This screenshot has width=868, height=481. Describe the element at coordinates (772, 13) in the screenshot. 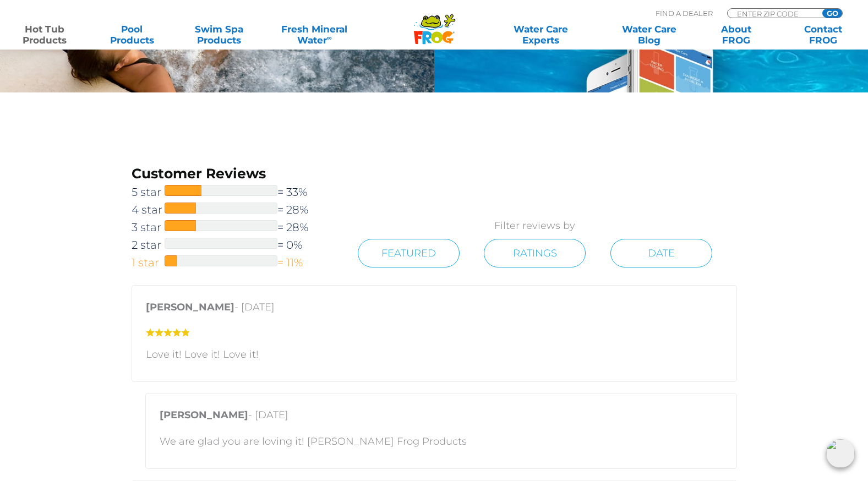

I see `input: Zip Code Form` at that location.